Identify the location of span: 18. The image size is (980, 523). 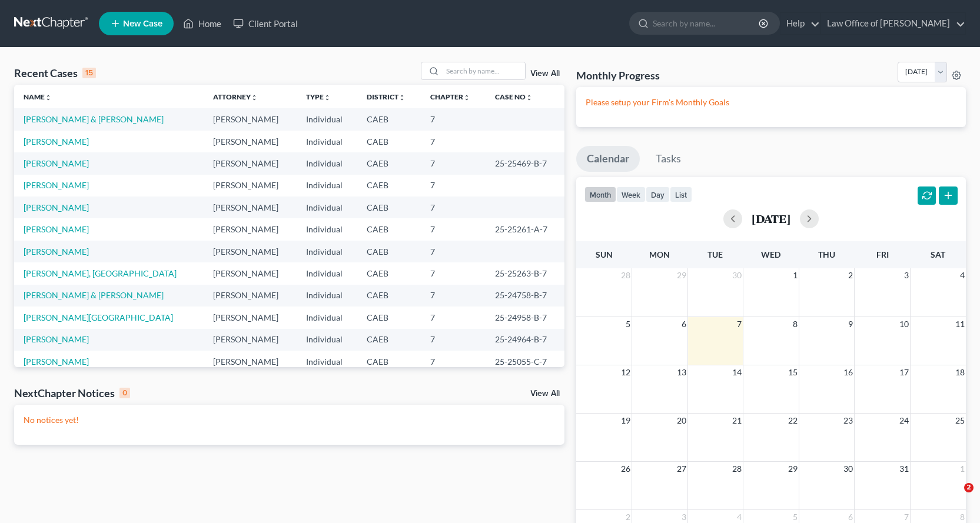
(960, 373).